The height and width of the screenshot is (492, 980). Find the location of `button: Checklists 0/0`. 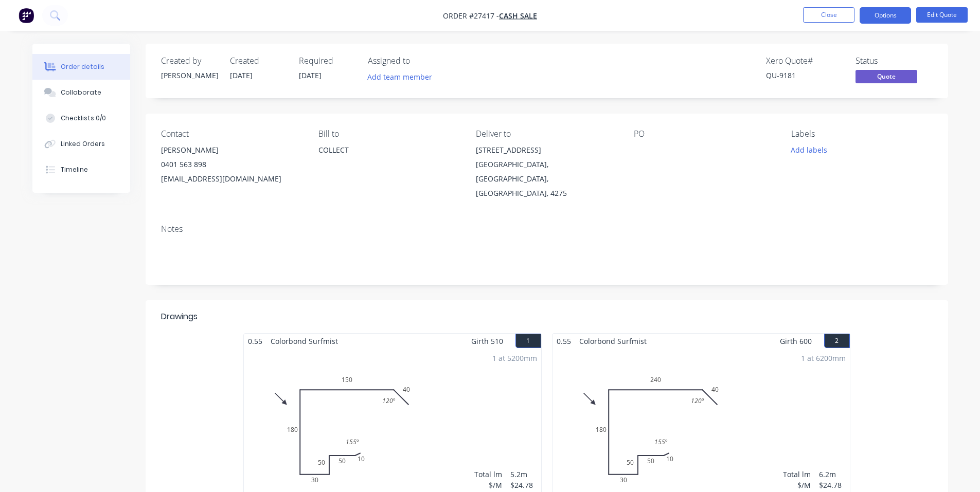

button: Checklists 0/0 is located at coordinates (81, 118).